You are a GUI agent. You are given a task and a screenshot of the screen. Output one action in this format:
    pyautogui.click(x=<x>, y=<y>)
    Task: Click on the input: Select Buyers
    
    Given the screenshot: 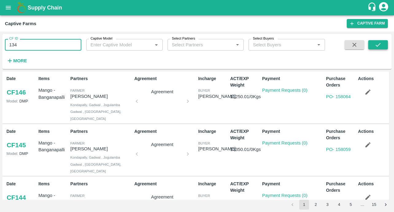 What is the action you would take?
    pyautogui.click(x=278, y=45)
    